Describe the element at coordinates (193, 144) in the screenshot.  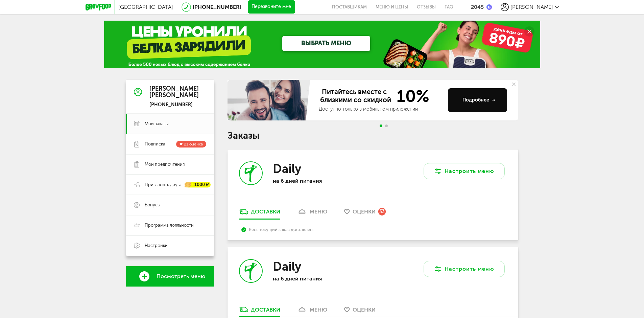
I see `span: 21 оценка` at that location.